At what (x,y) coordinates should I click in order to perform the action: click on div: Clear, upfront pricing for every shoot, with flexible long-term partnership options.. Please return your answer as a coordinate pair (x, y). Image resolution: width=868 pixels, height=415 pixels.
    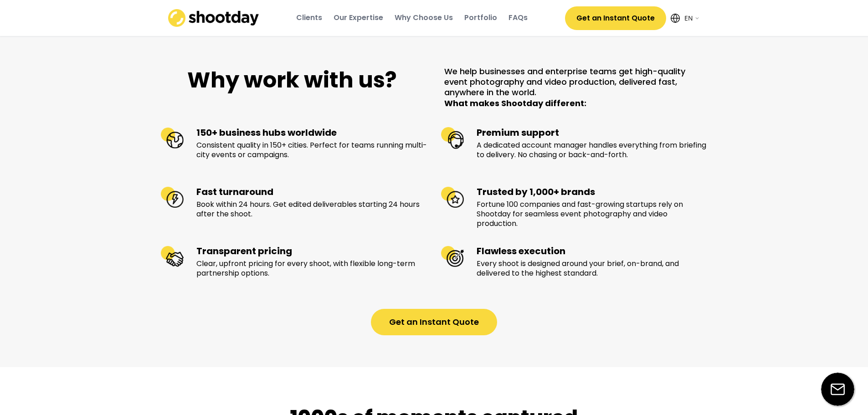
    Looking at the image, I should click on (312, 269).